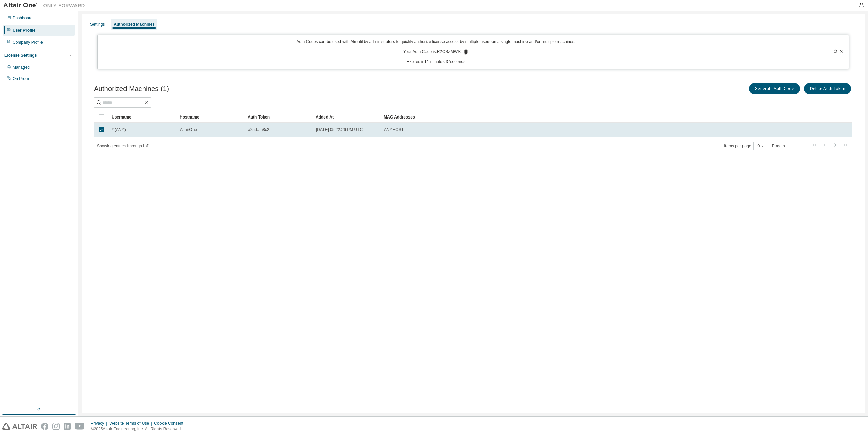 The height and width of the screenshot is (436, 868). I want to click on p: Expires in 11 minutes, 37 seconds, so click(436, 62).